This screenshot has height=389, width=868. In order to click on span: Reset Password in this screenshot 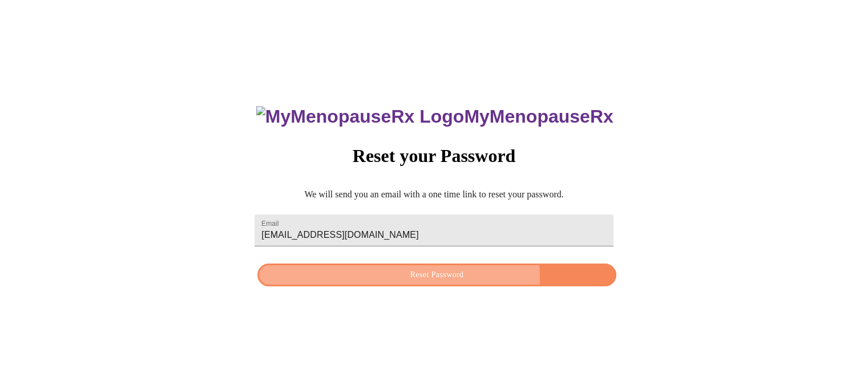, I will do `click(436, 274)`.